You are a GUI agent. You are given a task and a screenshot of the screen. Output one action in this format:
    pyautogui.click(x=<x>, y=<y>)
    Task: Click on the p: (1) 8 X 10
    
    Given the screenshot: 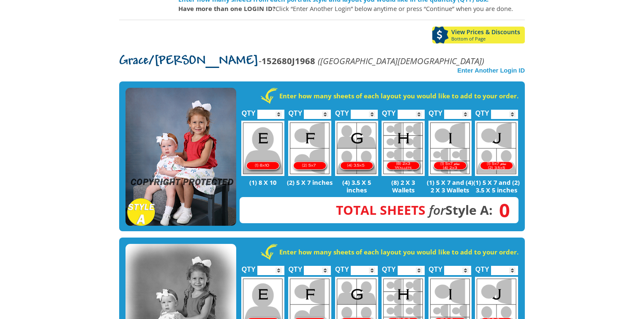 What is the action you would take?
    pyautogui.click(x=263, y=182)
    